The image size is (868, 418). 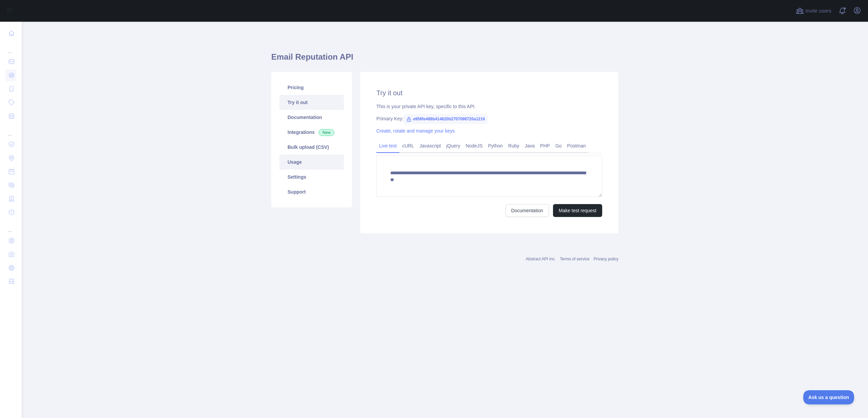 What do you see at coordinates (495, 146) in the screenshot?
I see `a: Python` at bounding box center [495, 146].